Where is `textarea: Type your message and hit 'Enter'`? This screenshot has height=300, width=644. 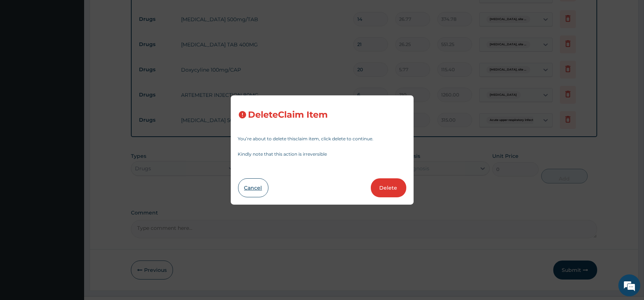
textarea: Type your message and hit 'Enter' is located at coordinates (71, 212).